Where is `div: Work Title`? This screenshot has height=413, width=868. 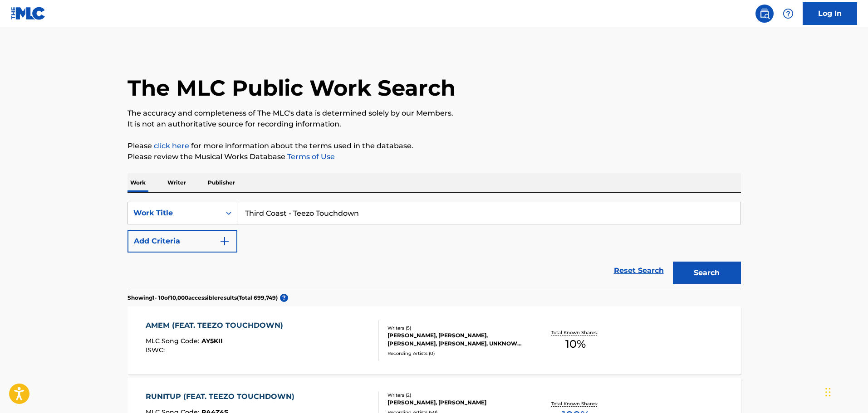
div: Work Title is located at coordinates (174, 213).